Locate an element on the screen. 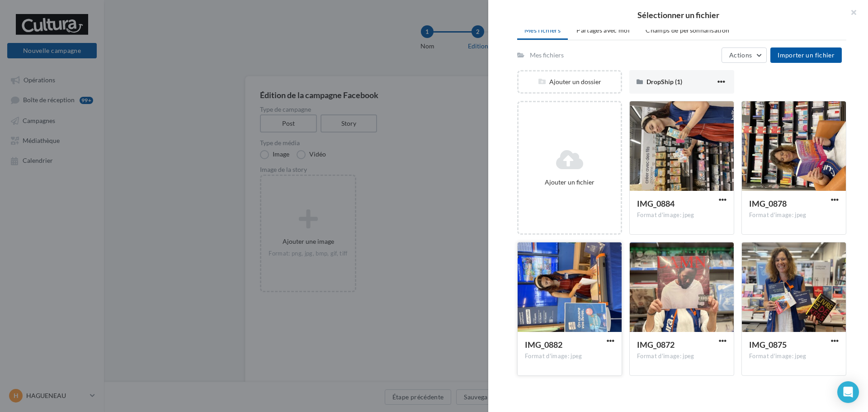  div: Open Intercom Messenger is located at coordinates (848, 392).